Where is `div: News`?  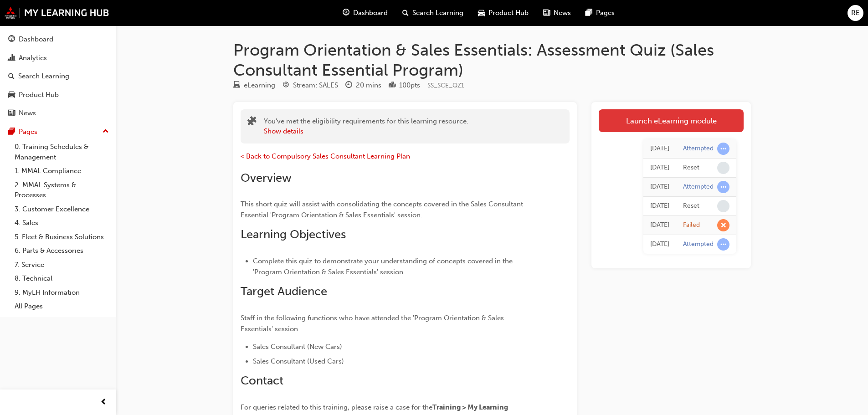
div: News is located at coordinates (27, 113).